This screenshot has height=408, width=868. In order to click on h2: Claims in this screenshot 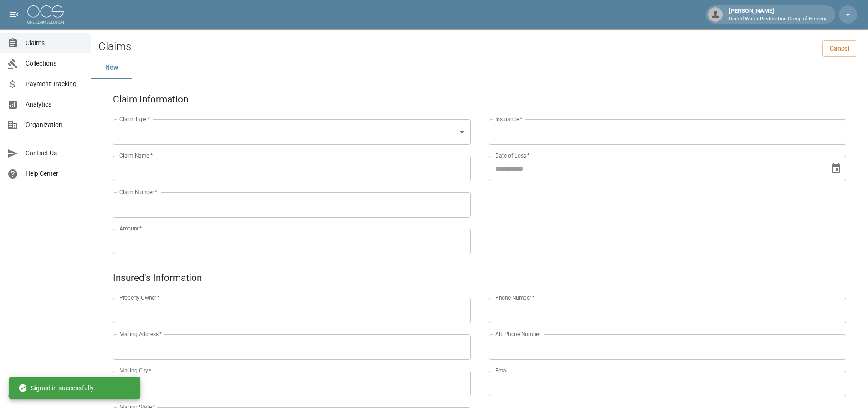, I will do `click(115, 46)`.